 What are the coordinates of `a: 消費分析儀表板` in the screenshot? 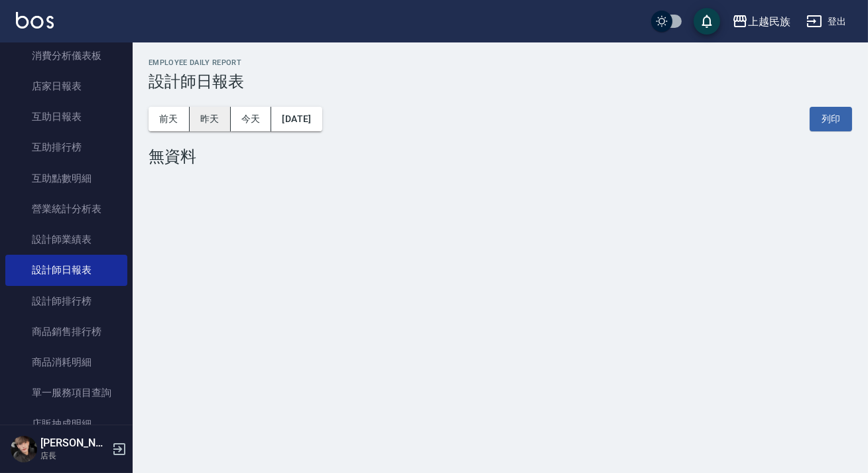 It's located at (66, 55).